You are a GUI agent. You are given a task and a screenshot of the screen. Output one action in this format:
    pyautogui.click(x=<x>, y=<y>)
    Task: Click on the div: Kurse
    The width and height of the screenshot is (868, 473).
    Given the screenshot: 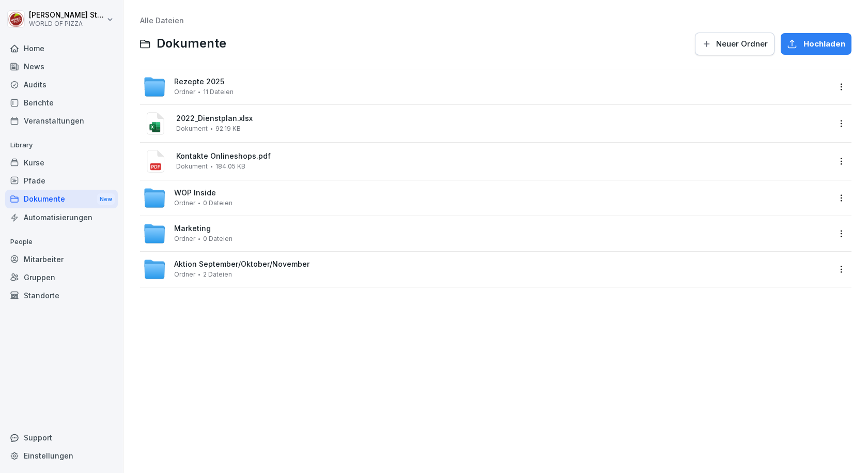 What is the action you would take?
    pyautogui.click(x=61, y=163)
    